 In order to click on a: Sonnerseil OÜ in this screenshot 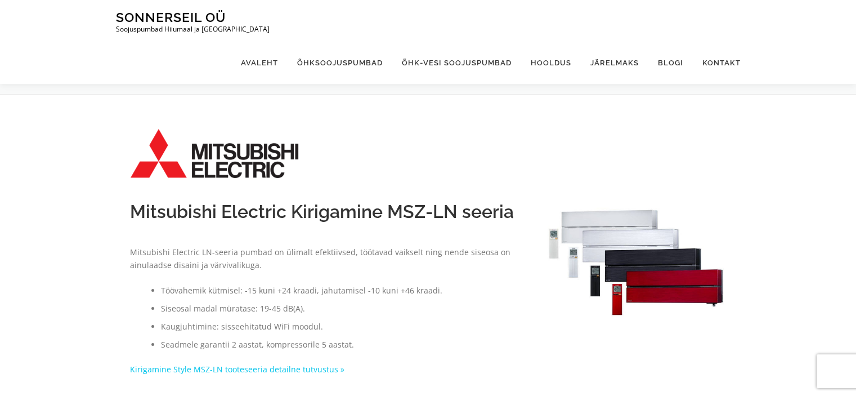, I will do `click(171, 17)`.